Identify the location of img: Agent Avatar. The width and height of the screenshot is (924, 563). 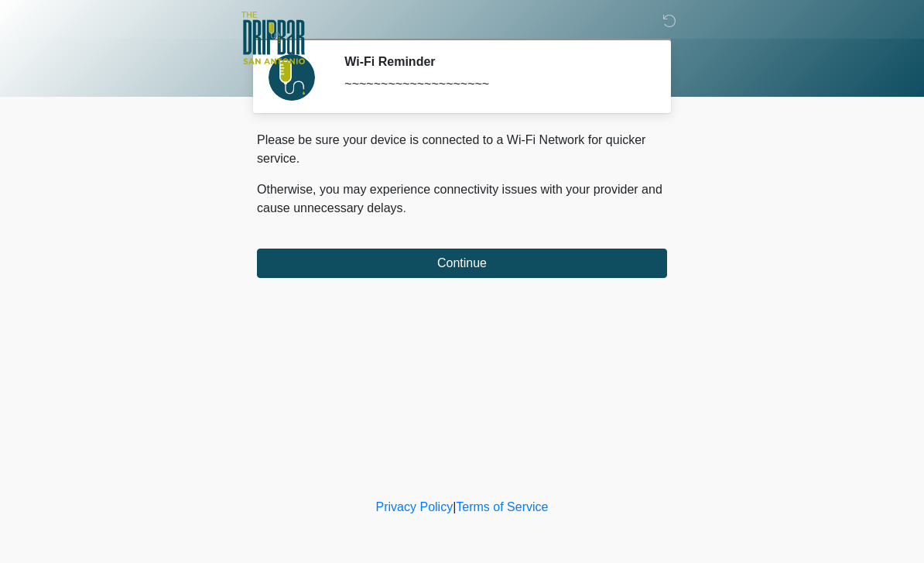
(291, 78).